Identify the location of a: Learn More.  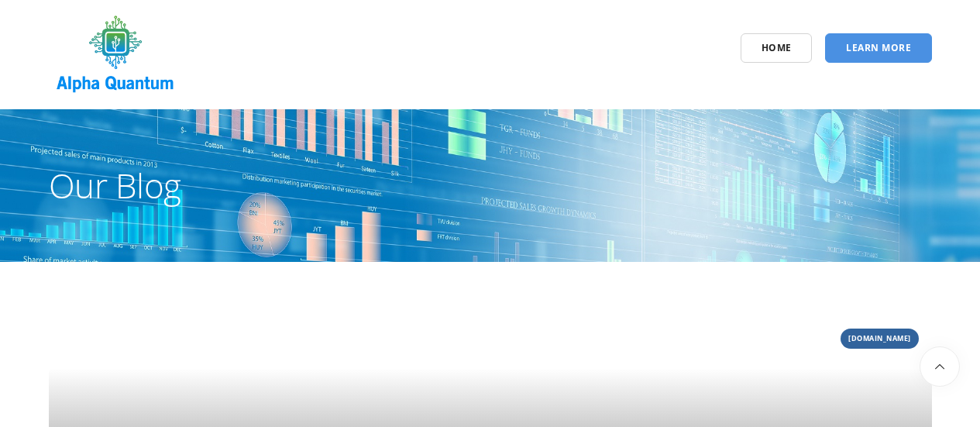
(878, 49).